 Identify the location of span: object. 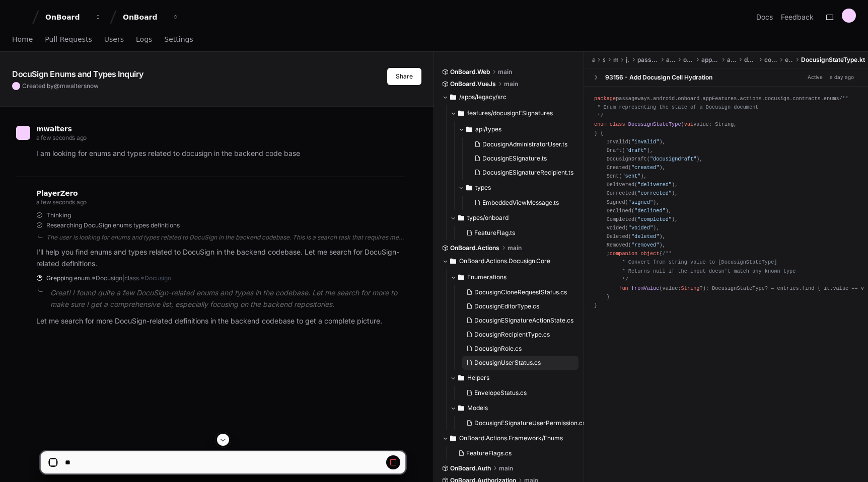
(650, 254).